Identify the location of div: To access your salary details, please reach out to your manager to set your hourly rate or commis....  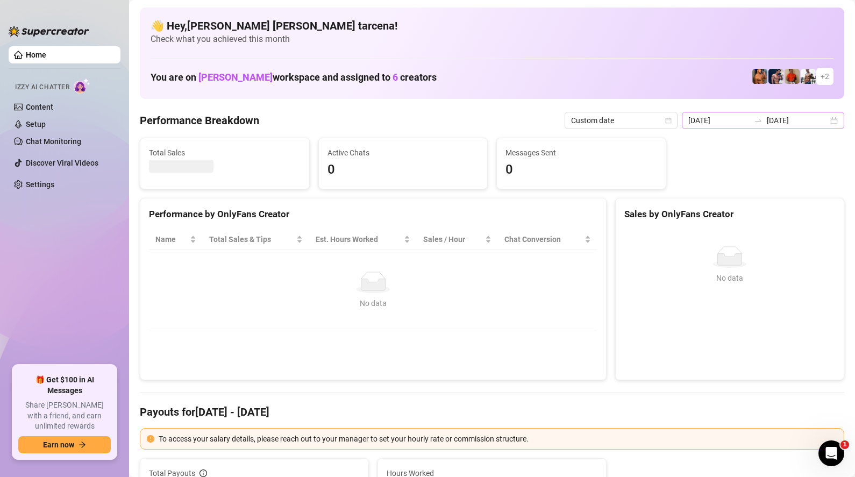
(498, 439).